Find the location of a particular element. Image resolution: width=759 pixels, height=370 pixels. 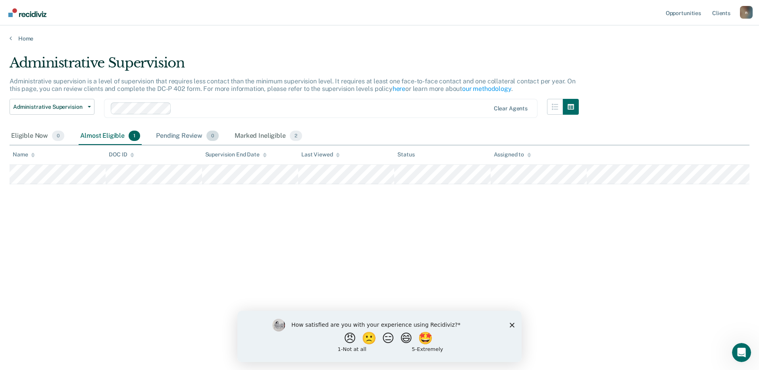

a: our methodology is located at coordinates (487, 89).